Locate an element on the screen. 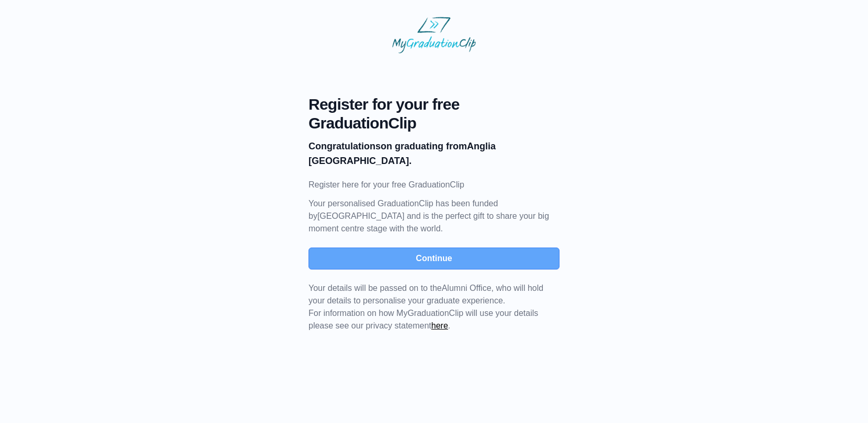 The height and width of the screenshot is (423, 868). img: MyGraduationClip is located at coordinates (434, 35).